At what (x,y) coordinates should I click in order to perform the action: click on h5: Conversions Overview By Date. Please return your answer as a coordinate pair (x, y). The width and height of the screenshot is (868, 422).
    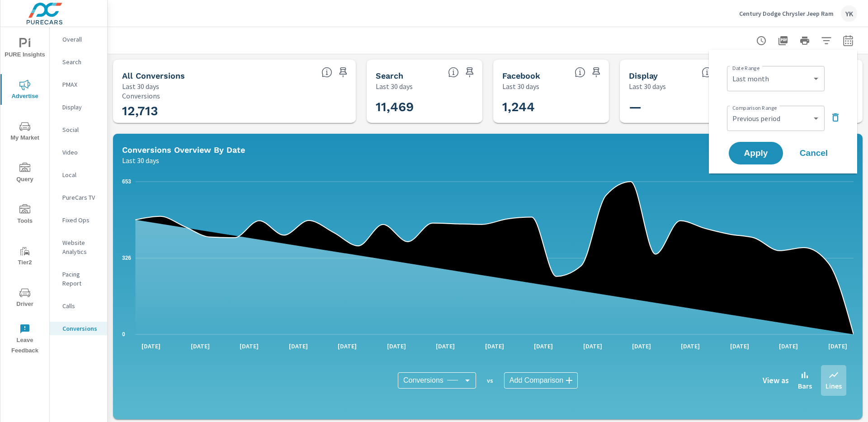
    Looking at the image, I should click on (184, 150).